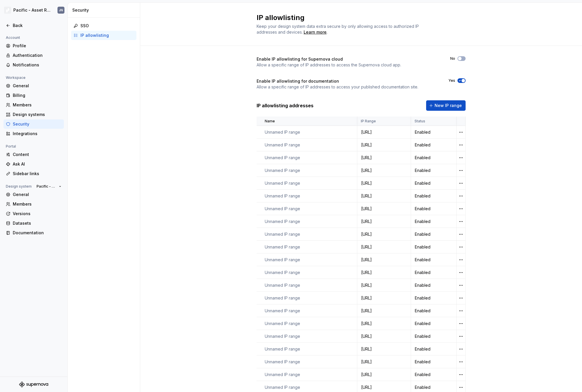 The width and height of the screenshot is (582, 392). What do you see at coordinates (34, 233) in the screenshot?
I see `a: Documentation` at bounding box center [34, 233].